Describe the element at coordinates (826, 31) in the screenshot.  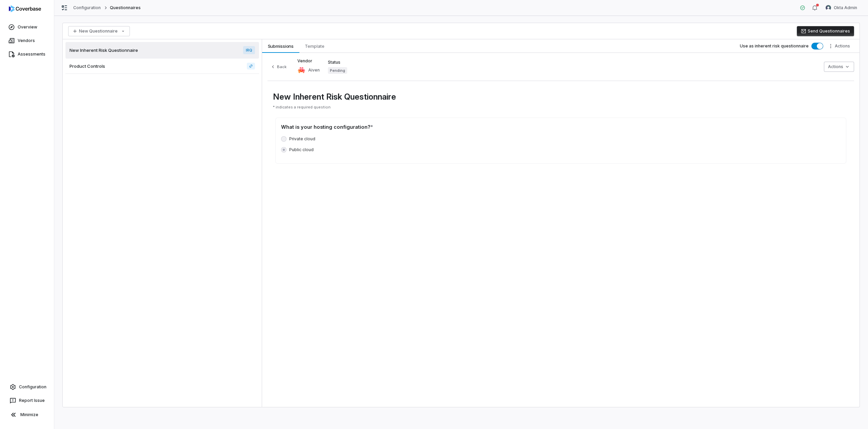
I see `button: Send Questionnaires` at that location.